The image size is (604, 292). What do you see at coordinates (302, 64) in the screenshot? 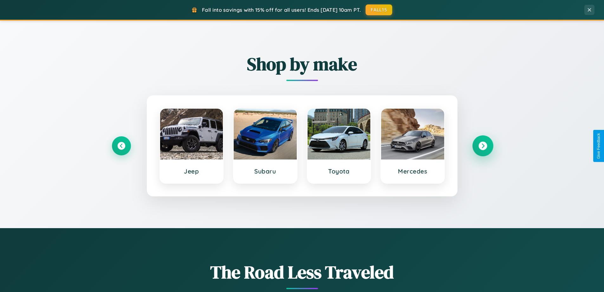
I see `h2: Shop by make` at bounding box center [302, 64].